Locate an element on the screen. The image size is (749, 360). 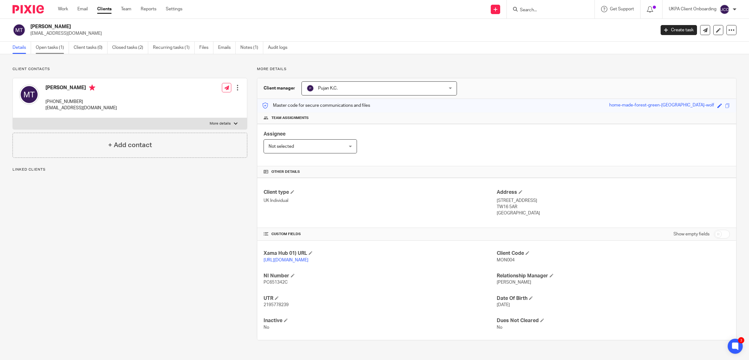
a: Team is located at coordinates (126, 9).